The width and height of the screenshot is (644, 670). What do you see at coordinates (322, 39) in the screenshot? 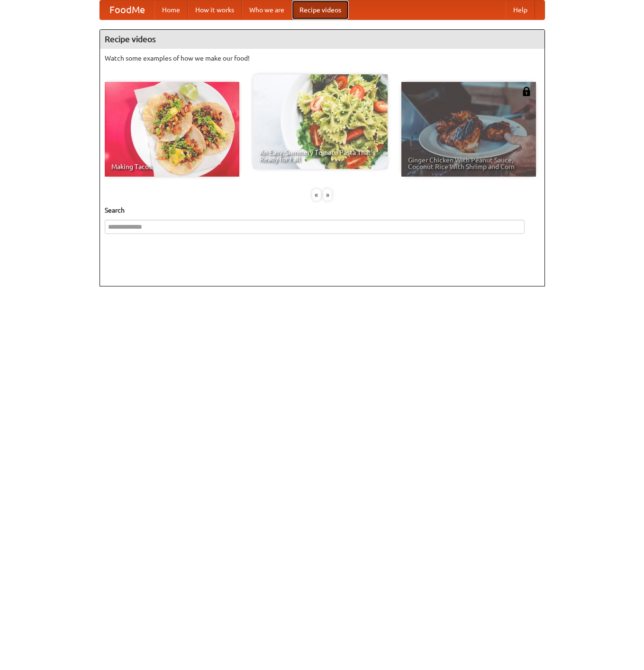
I see `h4: Recipe videos` at bounding box center [322, 39].